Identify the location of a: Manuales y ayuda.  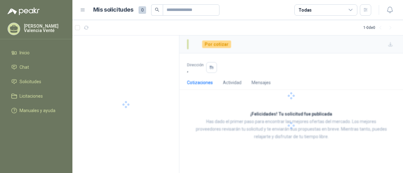
(36, 111).